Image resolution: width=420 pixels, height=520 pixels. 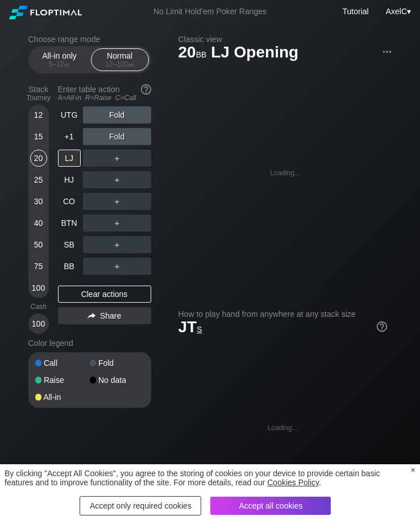 What do you see at coordinates (105, 294) in the screenshot?
I see `div: Clear actions` at bounding box center [105, 294].